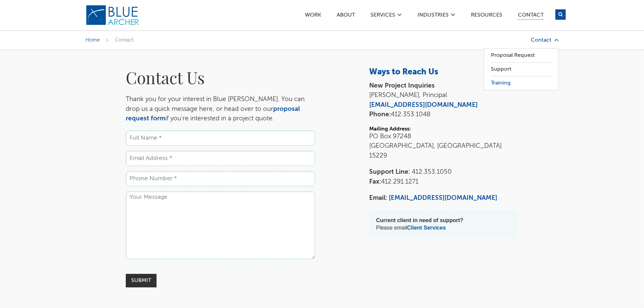 Image resolution: width=644 pixels, height=308 pixels. I want to click on strong: Fax:, so click(375, 182).